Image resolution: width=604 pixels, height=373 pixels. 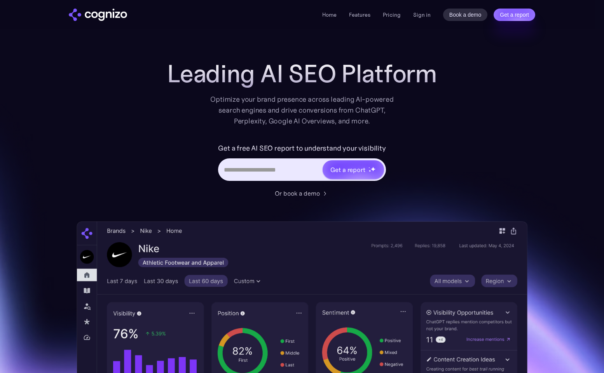 I want to click on a: home, so click(x=98, y=15).